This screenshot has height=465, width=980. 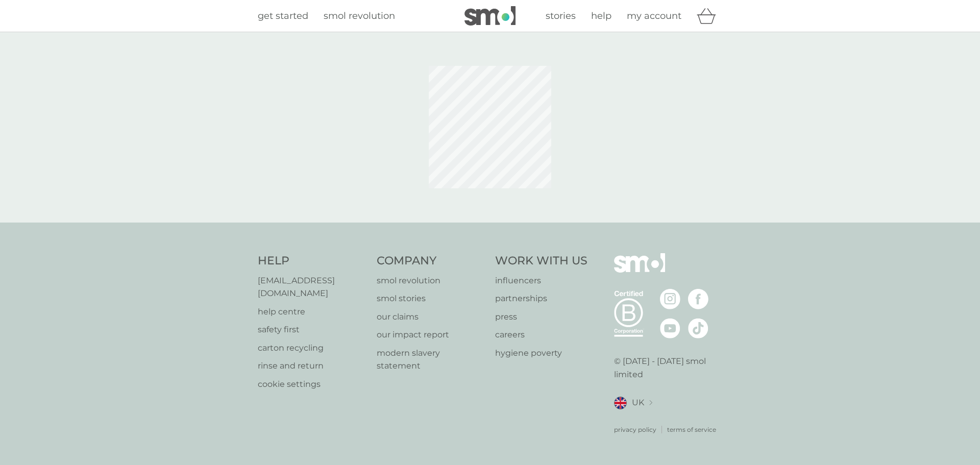 What do you see at coordinates (430, 359) in the screenshot?
I see `p: modern slavery statement` at bounding box center [430, 359].